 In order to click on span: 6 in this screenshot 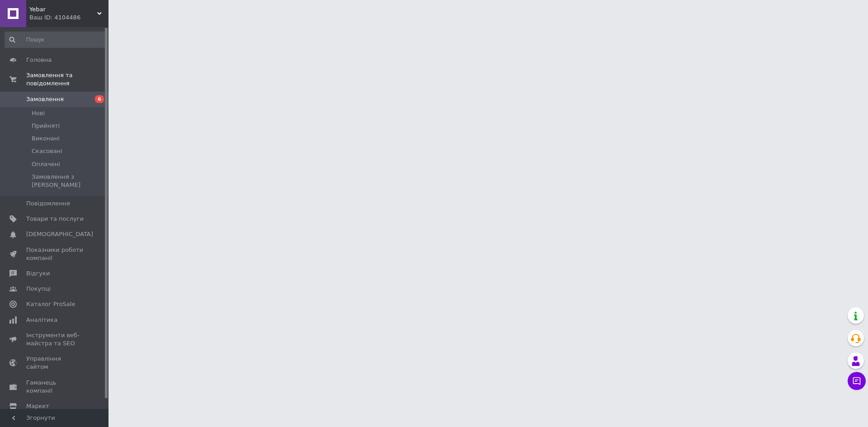, I will do `click(100, 99)`.